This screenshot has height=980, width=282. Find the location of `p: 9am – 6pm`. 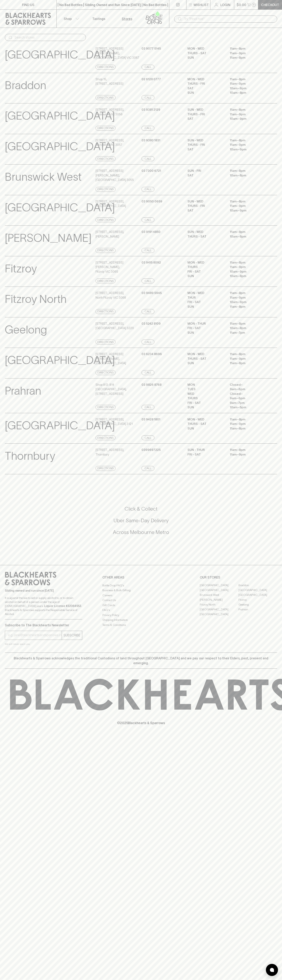

p: 9am – 6pm is located at coordinates (248, 389).